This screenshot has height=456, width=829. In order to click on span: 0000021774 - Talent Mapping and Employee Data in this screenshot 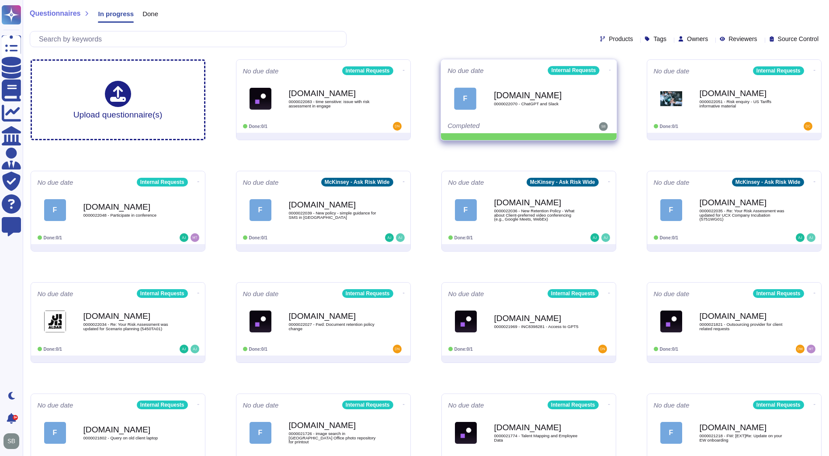, I will do `click(538, 438)`.